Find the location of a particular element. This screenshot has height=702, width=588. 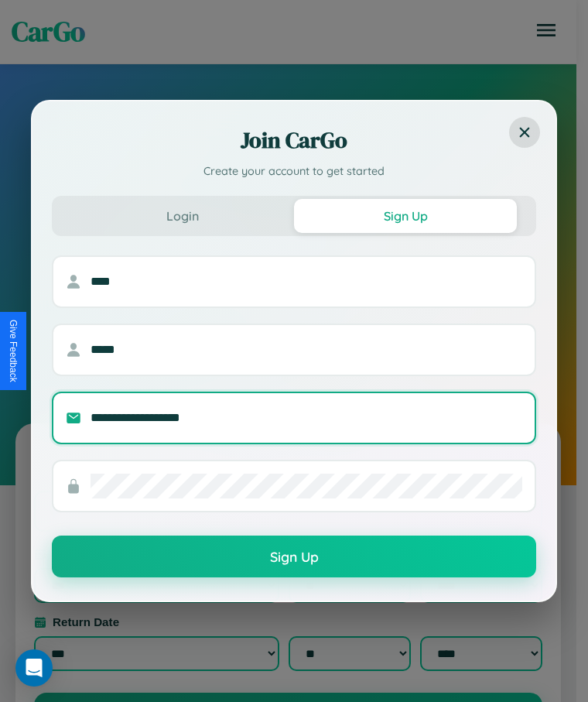

p: Create your account to get started is located at coordinates (294, 171).